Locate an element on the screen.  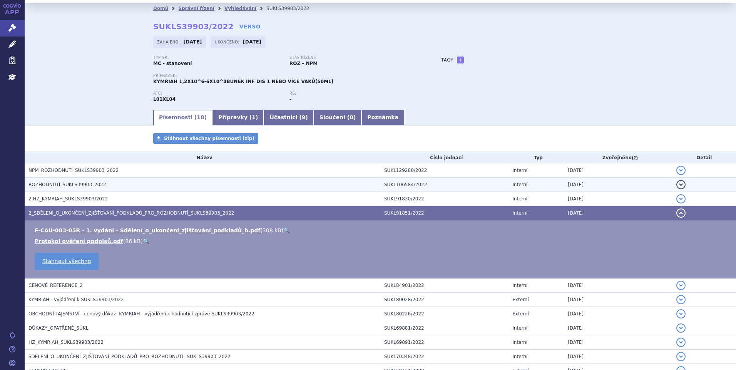
a: Protokol ověření podpisů.pdf is located at coordinates (79, 241).